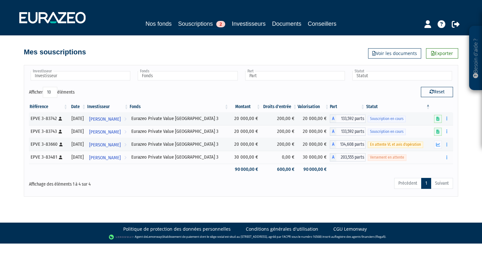 The height and width of the screenshot is (259, 482). I want to click on th: Montant: activer pour trier la colonne par ordre croissant, so click(245, 107).